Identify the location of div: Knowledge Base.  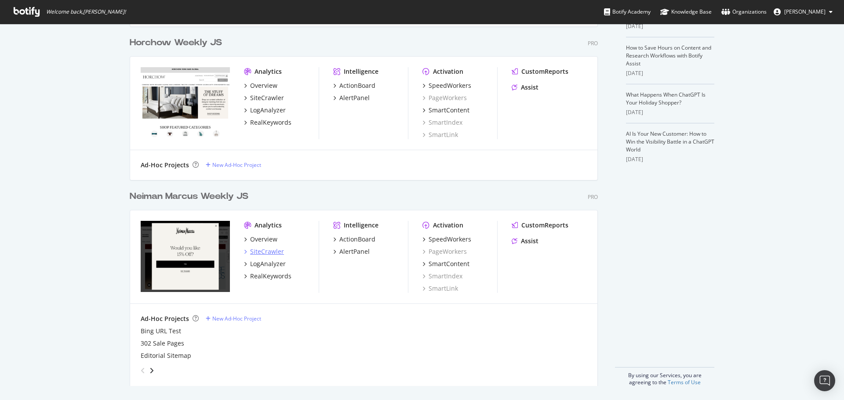
(686, 12).